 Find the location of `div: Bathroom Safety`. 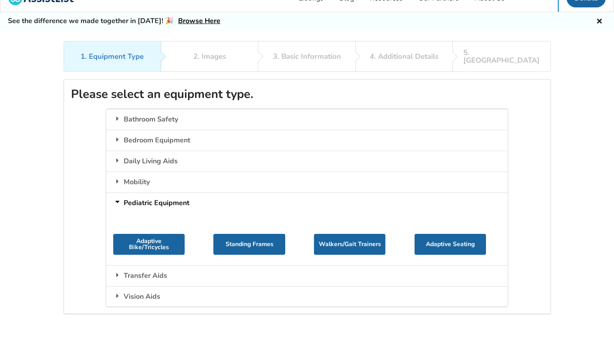

div: Bathroom Safety is located at coordinates (307, 119).